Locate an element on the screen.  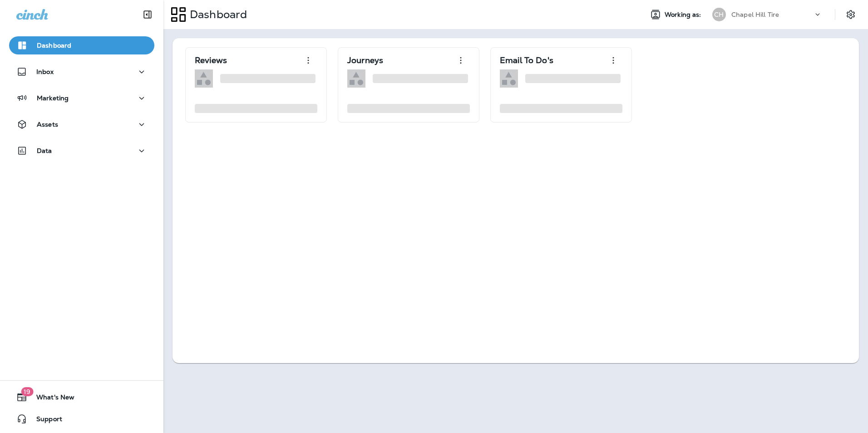
button: Marketing is located at coordinates (81, 98).